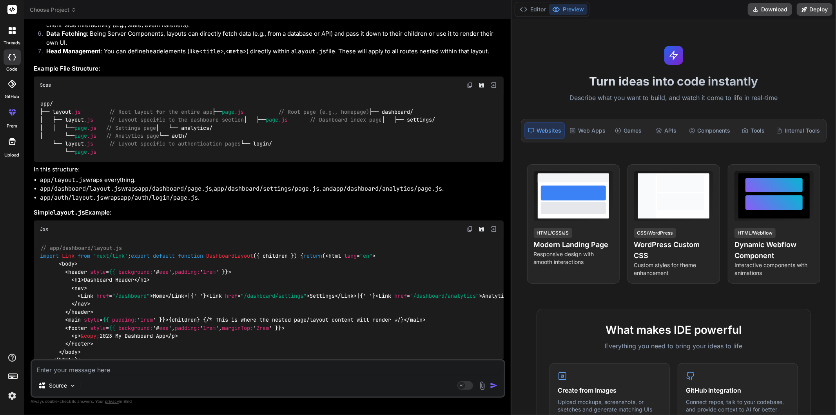 Image resolution: width=836 pixels, height=415 pixels. What do you see at coordinates (275, 51) in the screenshot?
I see `p: : You can define elements (like , ) directly within a file. These will apply to all routes nested...` at bounding box center [275, 51].